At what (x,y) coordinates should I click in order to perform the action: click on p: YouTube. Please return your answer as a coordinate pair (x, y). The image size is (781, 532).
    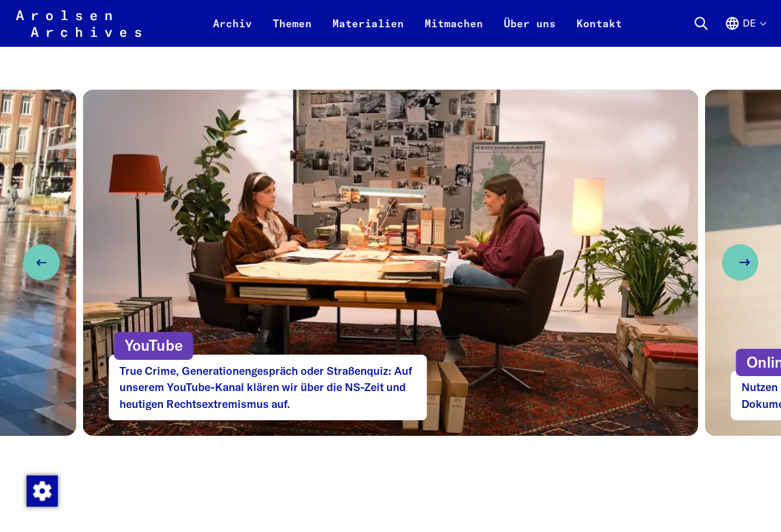
    Looking at the image, I should click on (154, 346).